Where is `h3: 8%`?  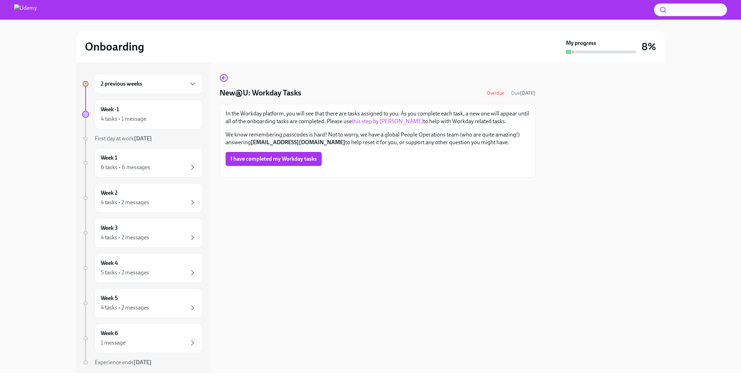
h3: 8% is located at coordinates (649, 47).